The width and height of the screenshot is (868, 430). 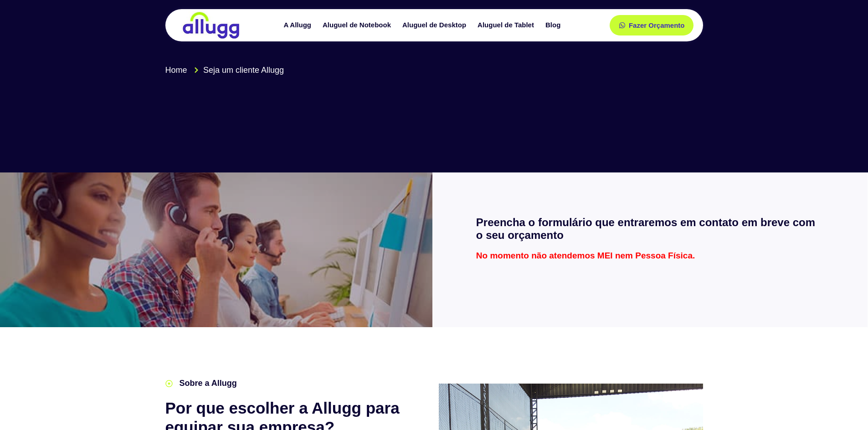 What do you see at coordinates (211, 25) in the screenshot?
I see `img: locação de TI é Allugg` at bounding box center [211, 25].